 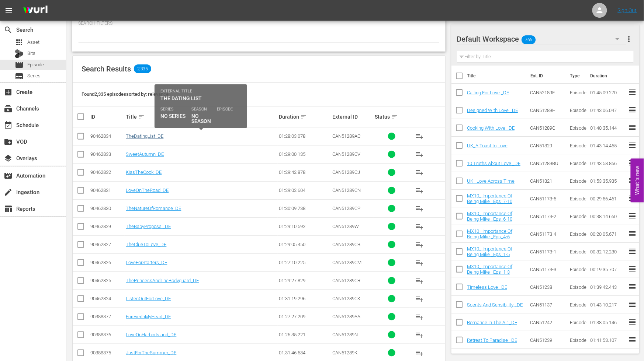 I want to click on a: MX10_ Importance Of Being Mike _Eps_7-10, so click(x=489, y=199).